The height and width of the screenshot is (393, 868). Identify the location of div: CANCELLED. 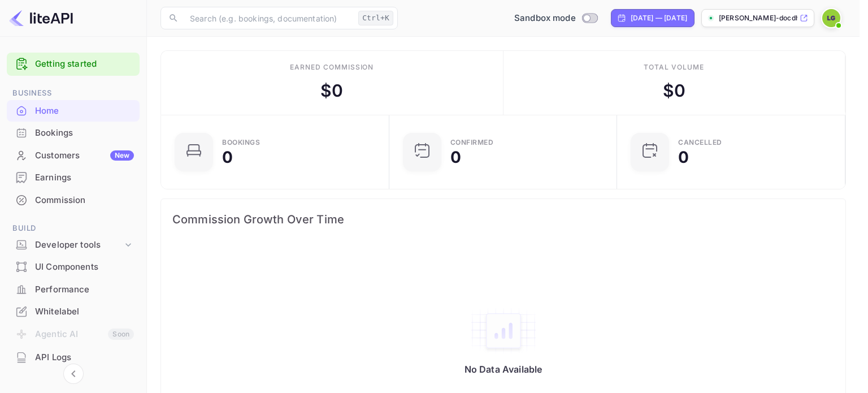
(700, 143).